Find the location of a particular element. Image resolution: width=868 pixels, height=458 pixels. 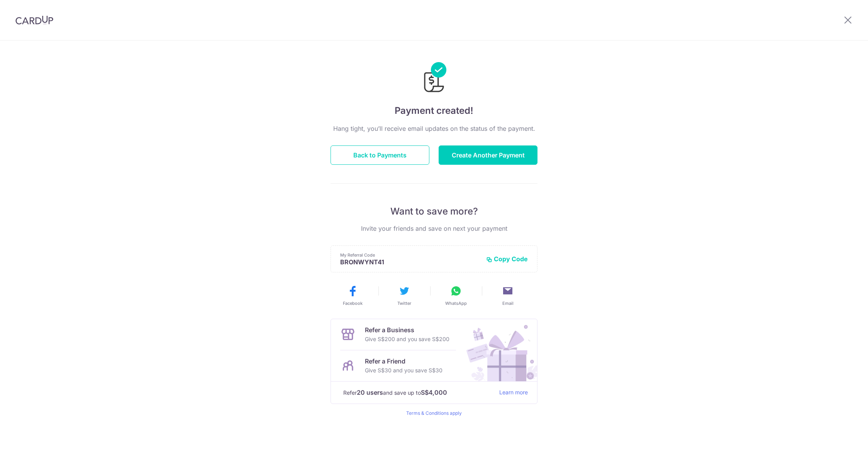

p: BRONWYNT41 is located at coordinates (410, 262).